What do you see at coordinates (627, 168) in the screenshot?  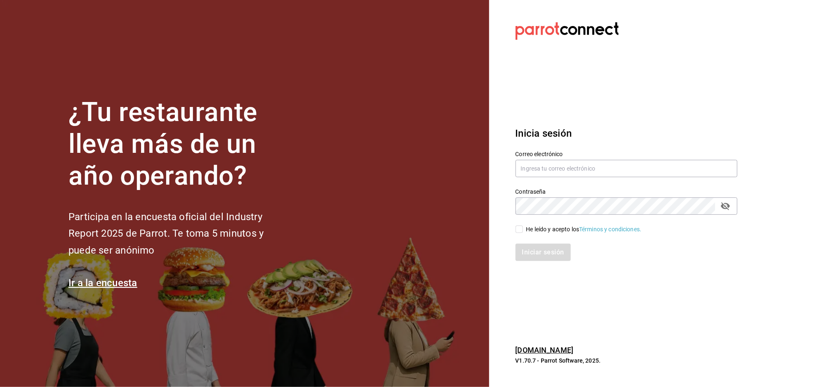 I see `input: Ingresa tu correo electrónico` at bounding box center [627, 168].